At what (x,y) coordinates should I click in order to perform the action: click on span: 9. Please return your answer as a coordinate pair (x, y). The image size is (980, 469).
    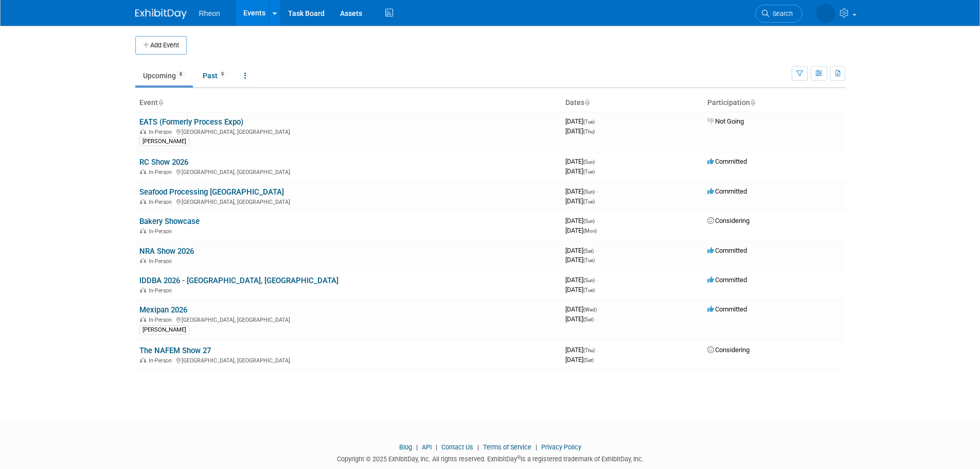
    Looking at the image, I should click on (222, 74).